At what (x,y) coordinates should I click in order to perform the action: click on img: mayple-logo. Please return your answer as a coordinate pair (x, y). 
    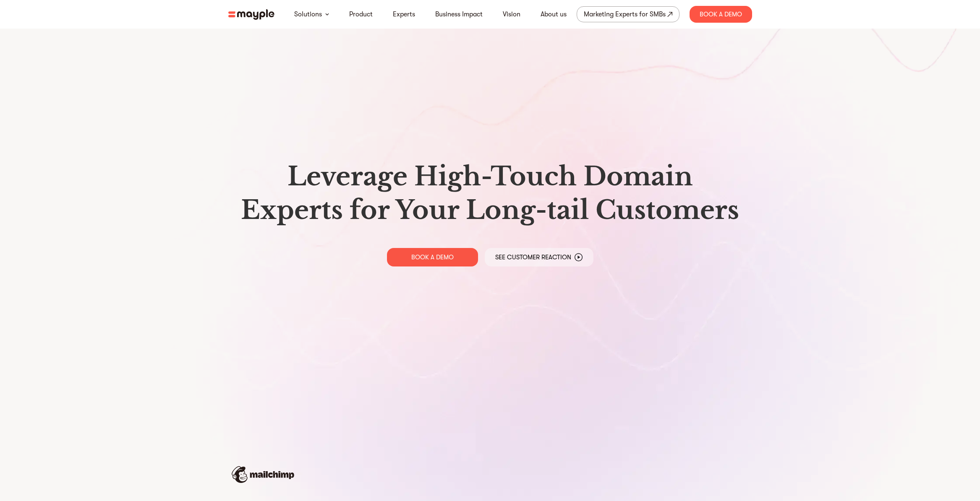
    Looking at the image, I should click on (251, 14).